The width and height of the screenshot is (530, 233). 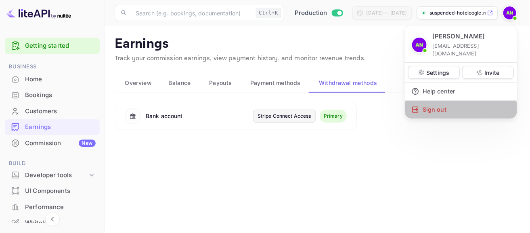 I want to click on div: Help center, so click(x=461, y=91).